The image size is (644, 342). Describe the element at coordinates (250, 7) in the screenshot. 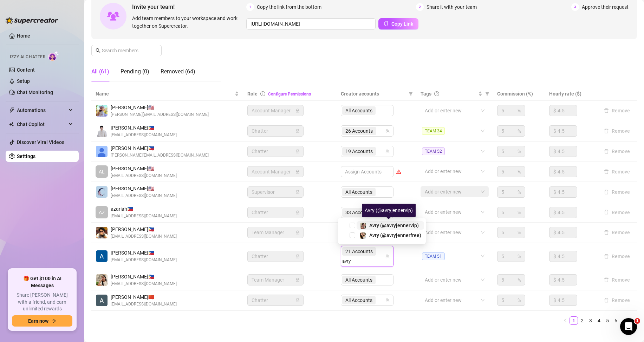

I see `span: 1` at that location.